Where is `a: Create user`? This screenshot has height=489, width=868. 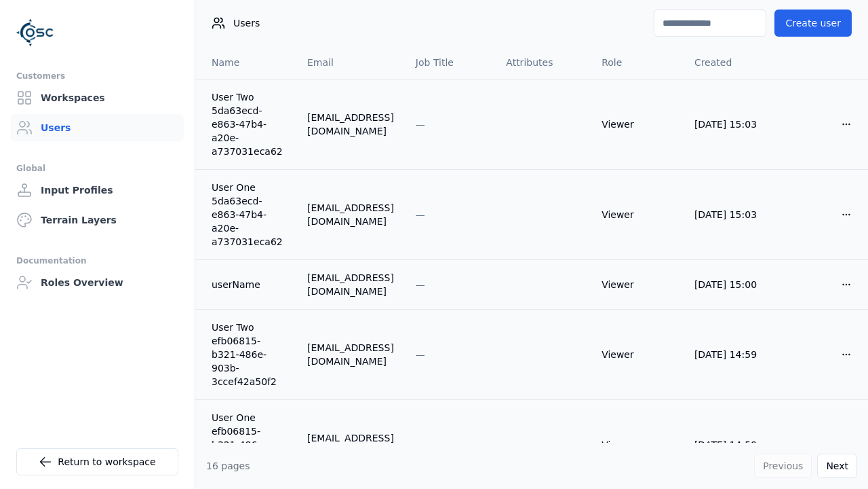 a: Create user is located at coordinates (814, 23).